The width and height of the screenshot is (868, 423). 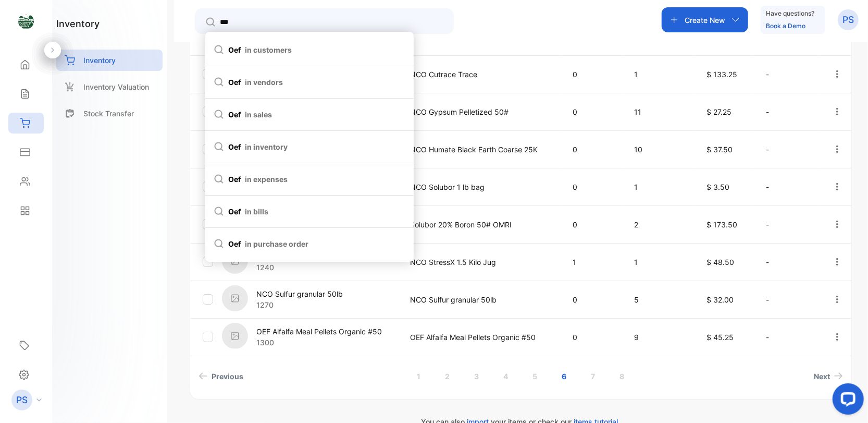 What do you see at coordinates (720, 262) in the screenshot?
I see `span: $ 48.50` at bounding box center [720, 262].